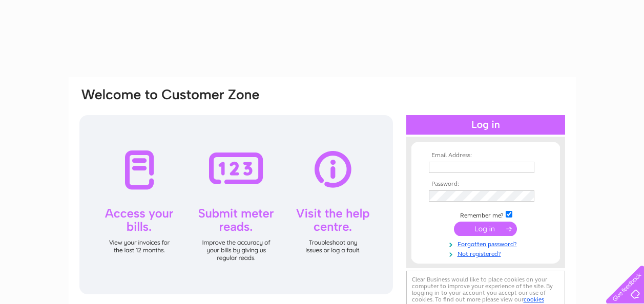 The width and height of the screenshot is (644, 304). I want to click on a: Not registered?, so click(486, 253).